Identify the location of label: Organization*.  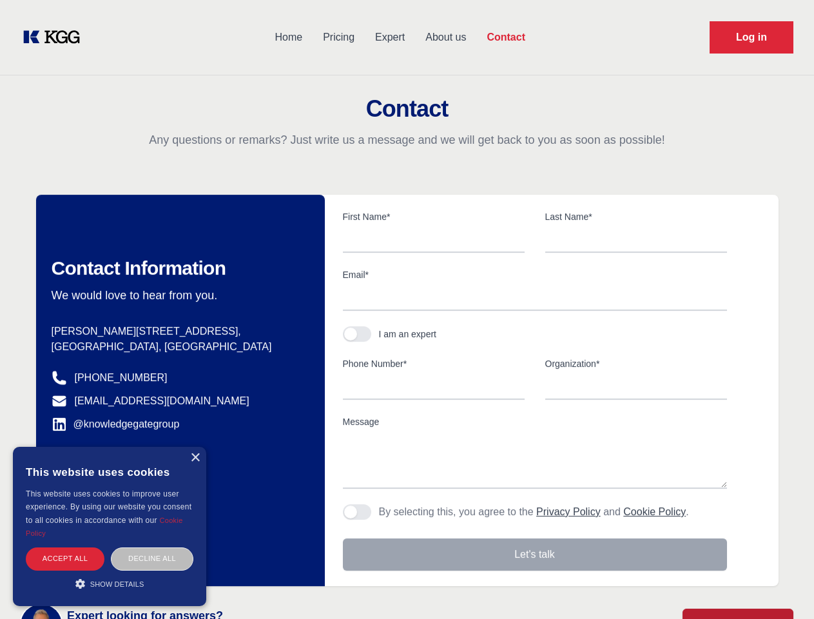
(636, 364).